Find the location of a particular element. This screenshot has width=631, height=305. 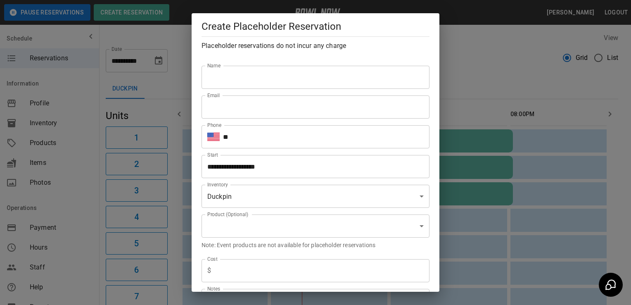

h5: Create Placeholder Reservation is located at coordinates (316, 26).